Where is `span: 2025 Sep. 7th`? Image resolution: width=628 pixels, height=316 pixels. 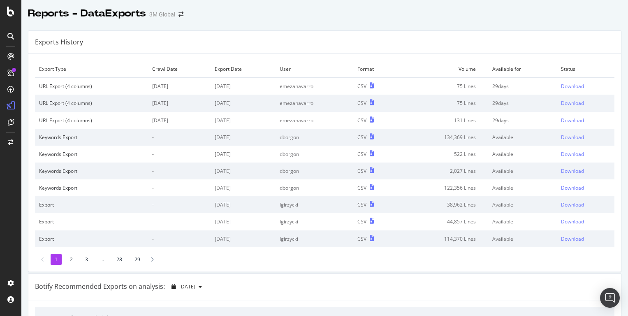 span: 2025 Sep. 7th is located at coordinates (187, 286).